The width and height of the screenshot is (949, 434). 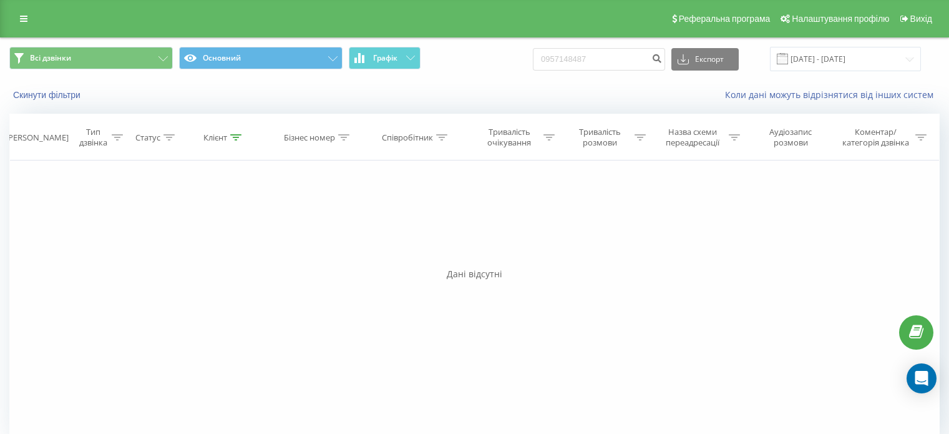 What do you see at coordinates (510, 137) in the screenshot?
I see `div: Тривалість очікування` at bounding box center [510, 137].